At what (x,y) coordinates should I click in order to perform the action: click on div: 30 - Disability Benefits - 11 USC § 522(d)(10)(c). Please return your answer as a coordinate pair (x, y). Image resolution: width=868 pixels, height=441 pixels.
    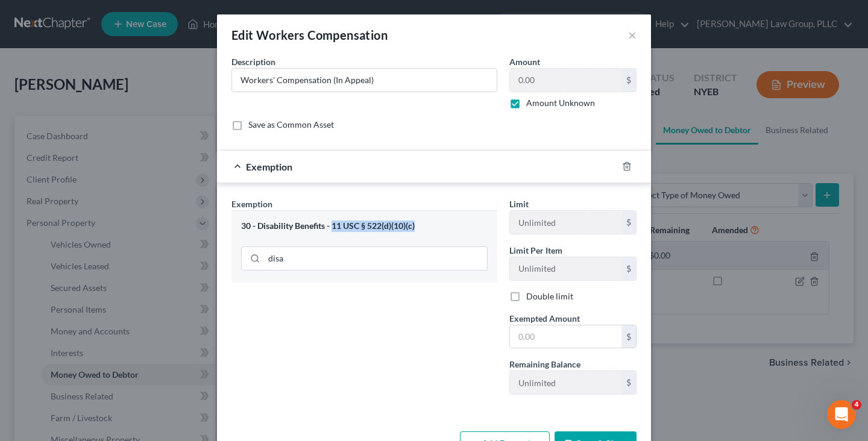
    Looking at the image, I should click on (364, 226).